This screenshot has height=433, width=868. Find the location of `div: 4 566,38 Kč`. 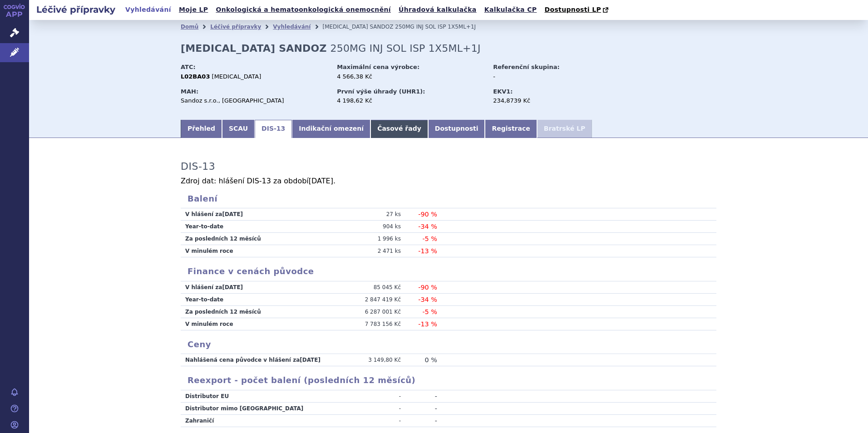

div: 4 566,38 Kč is located at coordinates (410, 77).